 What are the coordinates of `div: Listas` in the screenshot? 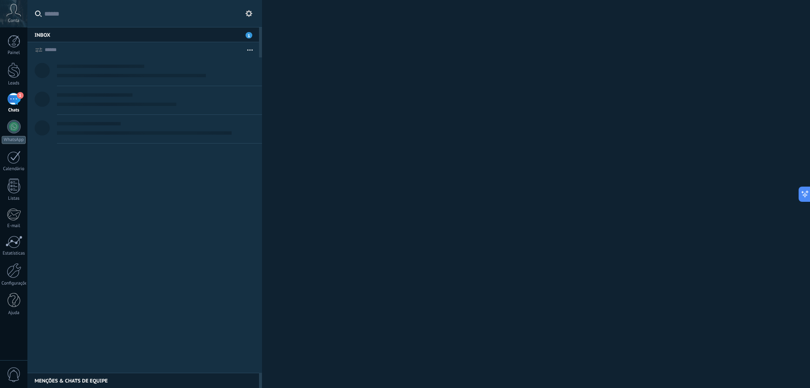 It's located at (14, 198).